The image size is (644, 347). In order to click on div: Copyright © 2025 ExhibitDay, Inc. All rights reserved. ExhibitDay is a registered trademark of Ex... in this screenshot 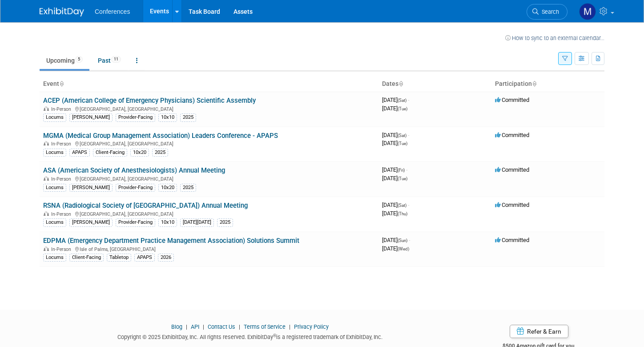, I will do `click(250, 336)`.